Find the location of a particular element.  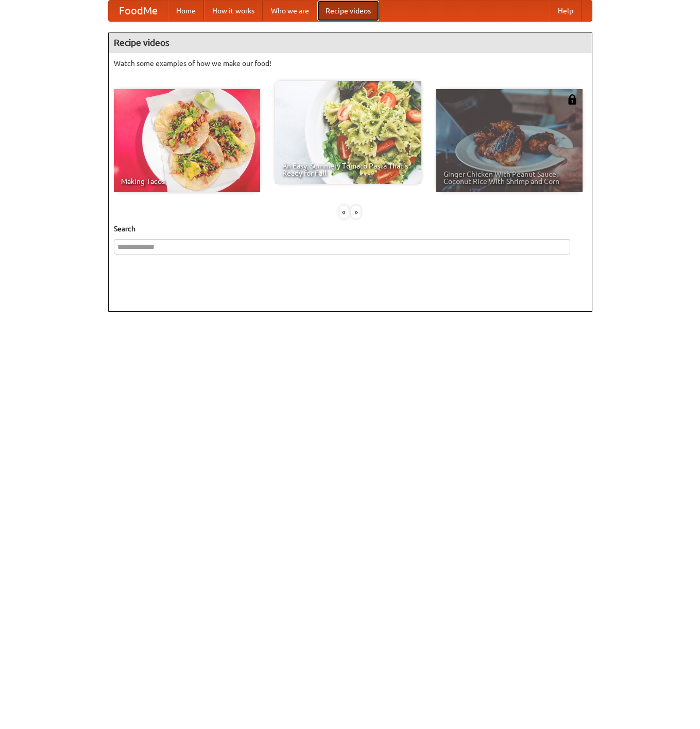

a: Help is located at coordinates (566, 10).